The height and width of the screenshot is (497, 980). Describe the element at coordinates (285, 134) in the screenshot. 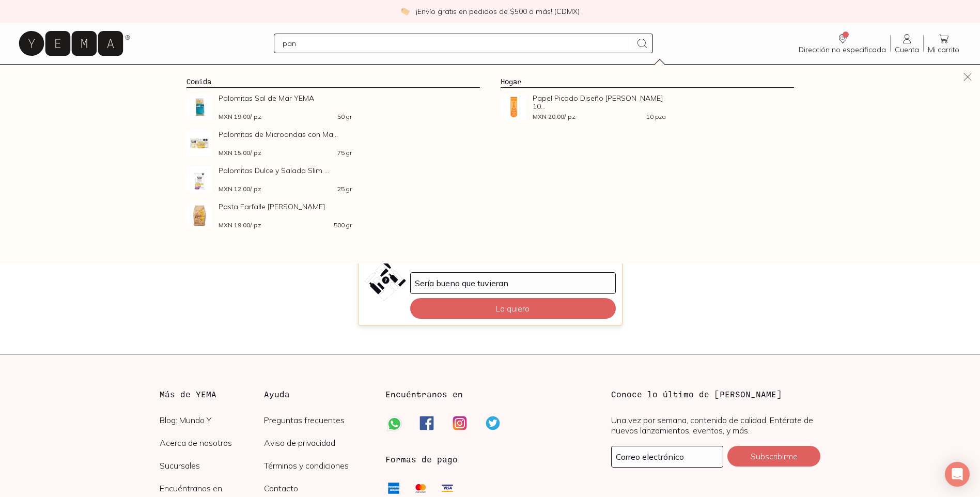

I see `span: Palomitas de Microondas con Ma...` at that location.